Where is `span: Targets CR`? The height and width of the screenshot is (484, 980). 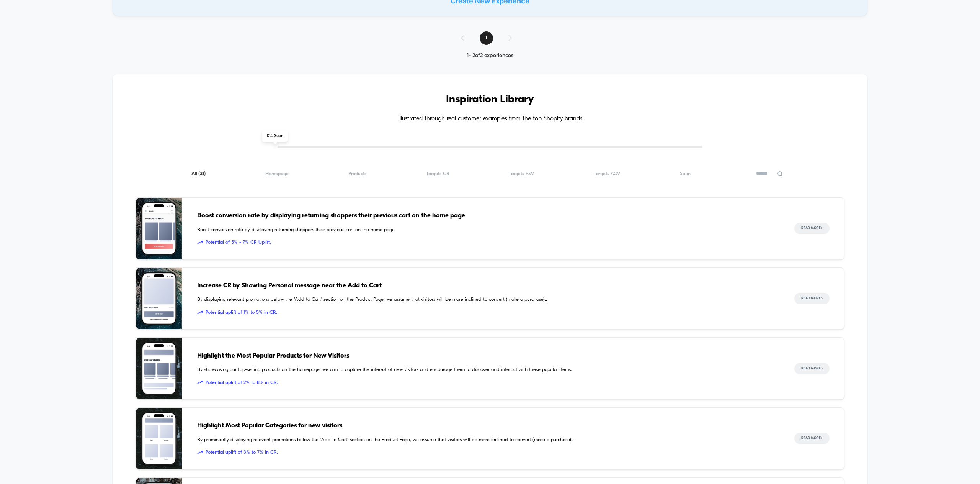
span: Targets CR is located at coordinates (438, 173).